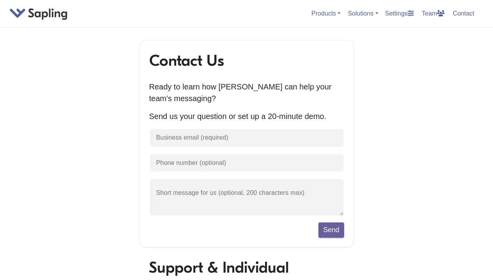  Describe the element at coordinates (247, 61) in the screenshot. I see `h1: Contact Us` at that location.